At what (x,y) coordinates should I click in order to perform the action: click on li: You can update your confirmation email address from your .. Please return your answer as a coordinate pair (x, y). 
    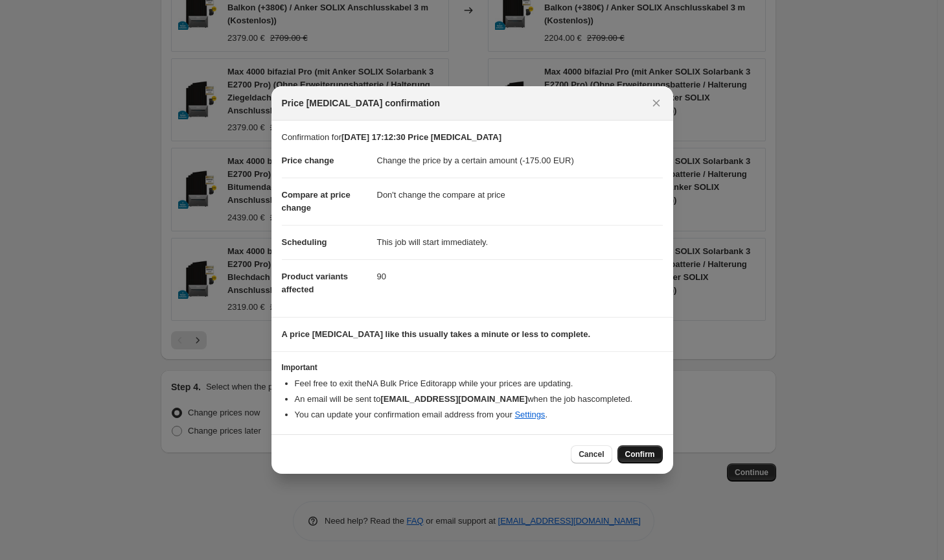
    Looking at the image, I should click on (479, 414).